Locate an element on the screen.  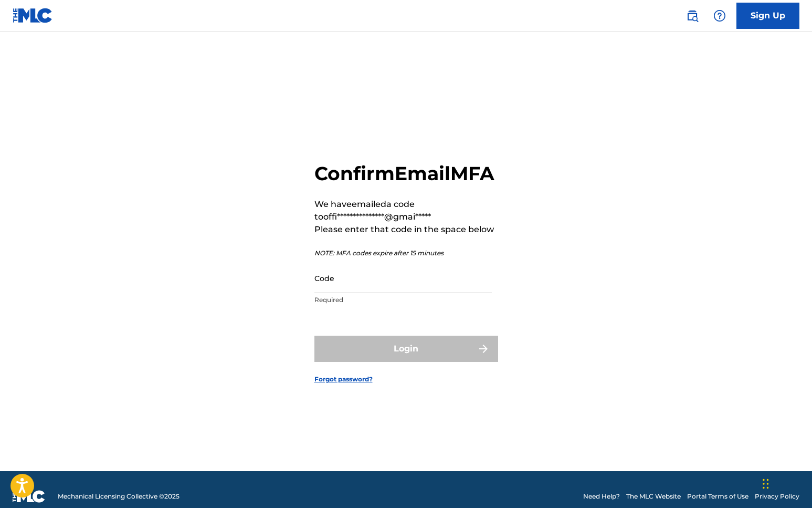
p: Please enter that code in the space below is located at coordinates (407, 230).